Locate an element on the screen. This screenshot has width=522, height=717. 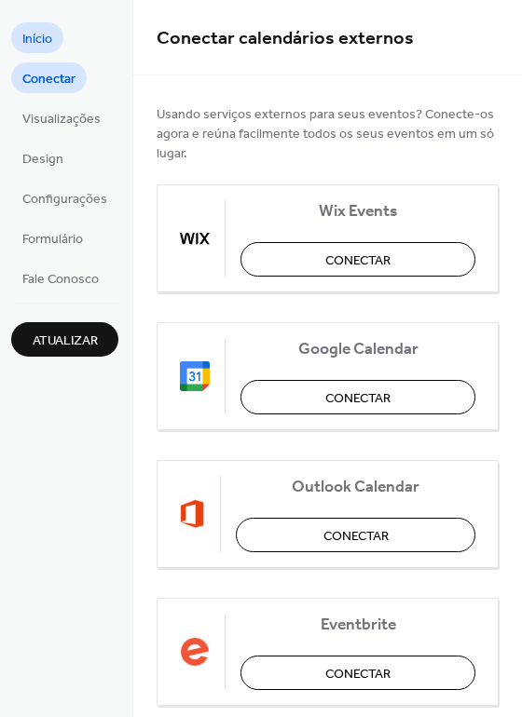
img: eventbrite is located at coordinates (195, 652).